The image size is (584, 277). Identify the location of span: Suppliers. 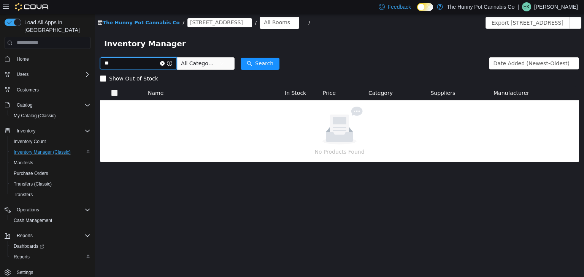
(347, 79).